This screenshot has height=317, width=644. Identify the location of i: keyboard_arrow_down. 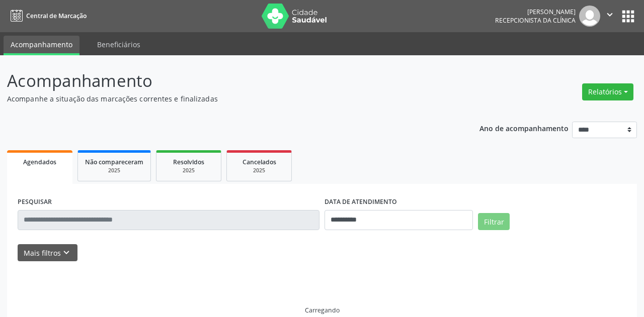
(66, 253).